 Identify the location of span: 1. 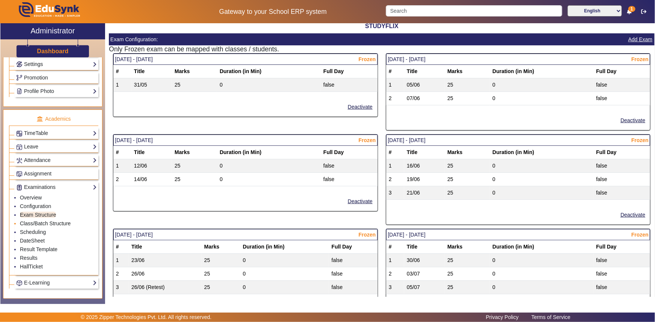
(632, 9).